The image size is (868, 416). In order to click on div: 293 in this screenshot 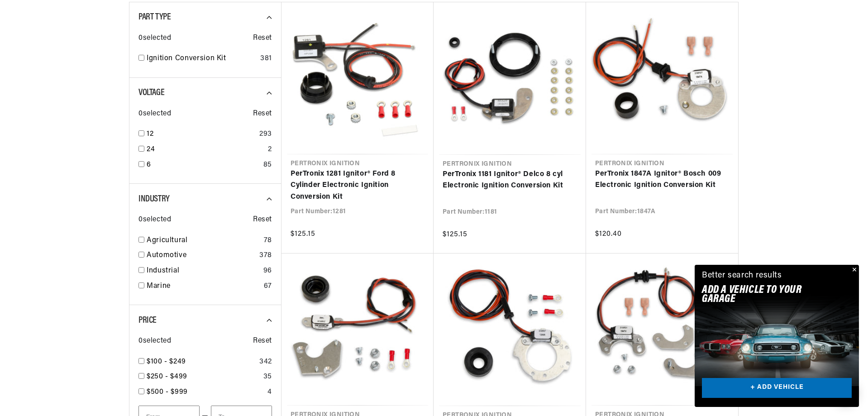, I will do `click(266, 135)`.